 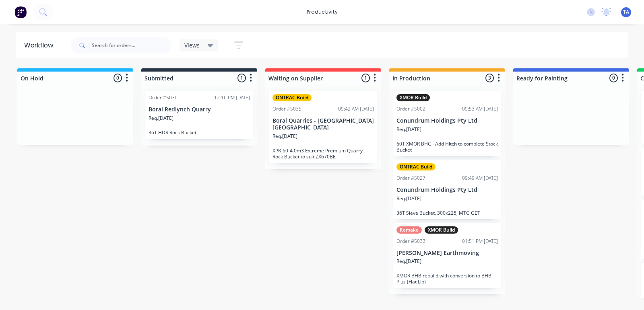 I want to click on div: Order #5035, so click(x=287, y=109).